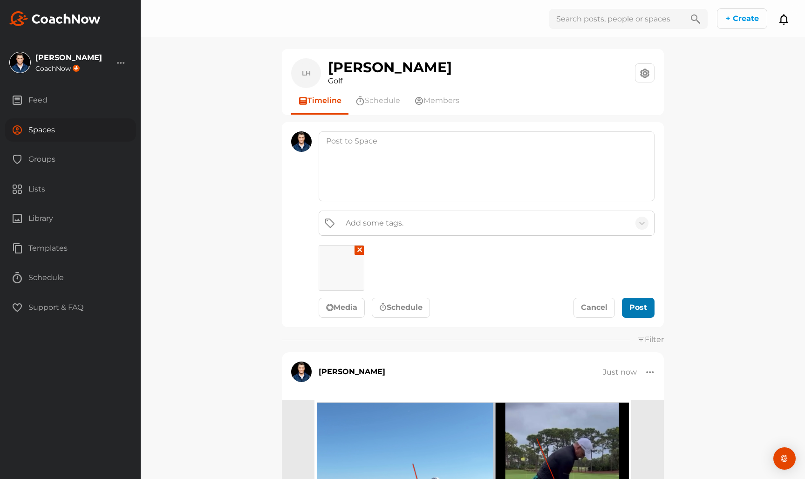 This screenshot has height=479, width=805. Describe the element at coordinates (638, 308) in the screenshot. I see `button: Post` at that location.